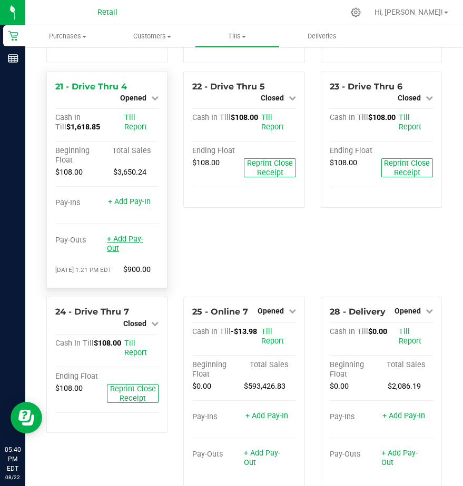 Image resolution: width=463 pixels, height=486 pixels. Describe the element at coordinates (366, 86) in the screenshot. I see `span: 23 - Drive Thru 6` at that location.